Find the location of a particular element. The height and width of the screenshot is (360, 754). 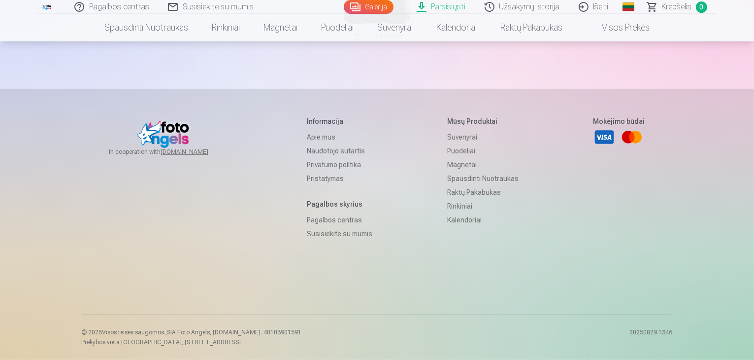

h5: Mokėjimo būdai is located at coordinates (619, 121).